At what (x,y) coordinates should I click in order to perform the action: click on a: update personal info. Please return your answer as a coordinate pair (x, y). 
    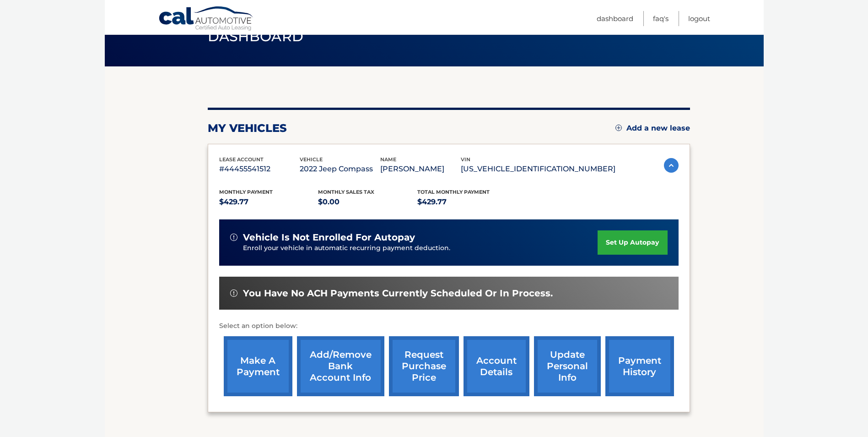
    Looking at the image, I should click on (567, 366).